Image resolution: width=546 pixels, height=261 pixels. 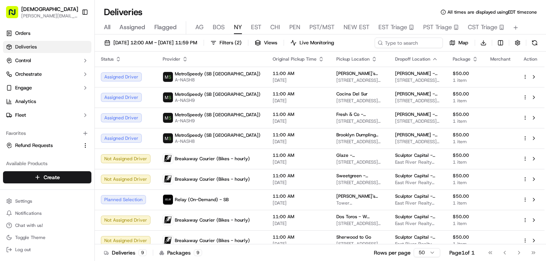 What do you see at coordinates (14, 79) in the screenshot?
I see `img: 1736555255976-a54dd68f-1ca7-489b-9aae-adbdc363a1c4` at bounding box center [14, 79].